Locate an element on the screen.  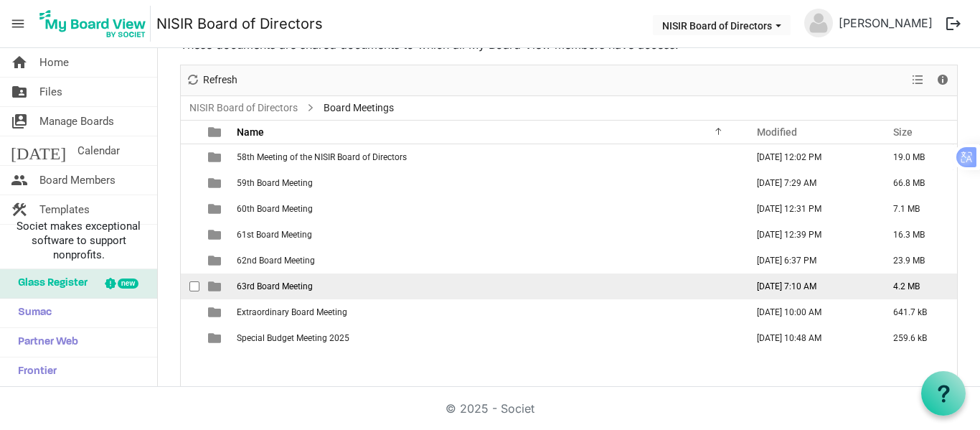
span: 62nd Board Meeting is located at coordinates (276, 260).